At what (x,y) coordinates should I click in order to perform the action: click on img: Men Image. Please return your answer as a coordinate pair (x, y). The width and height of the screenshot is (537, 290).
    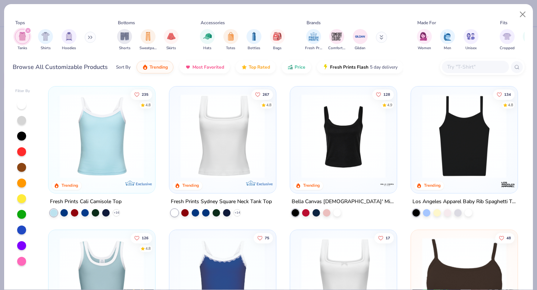
    Looking at the image, I should click on (448, 36).